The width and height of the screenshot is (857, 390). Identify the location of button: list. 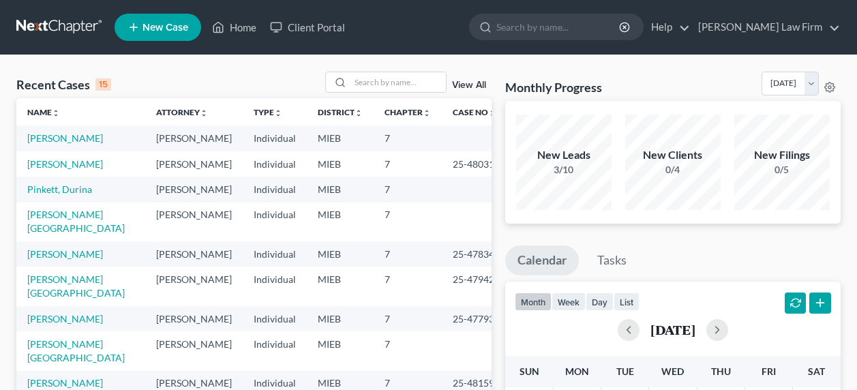
(627, 301).